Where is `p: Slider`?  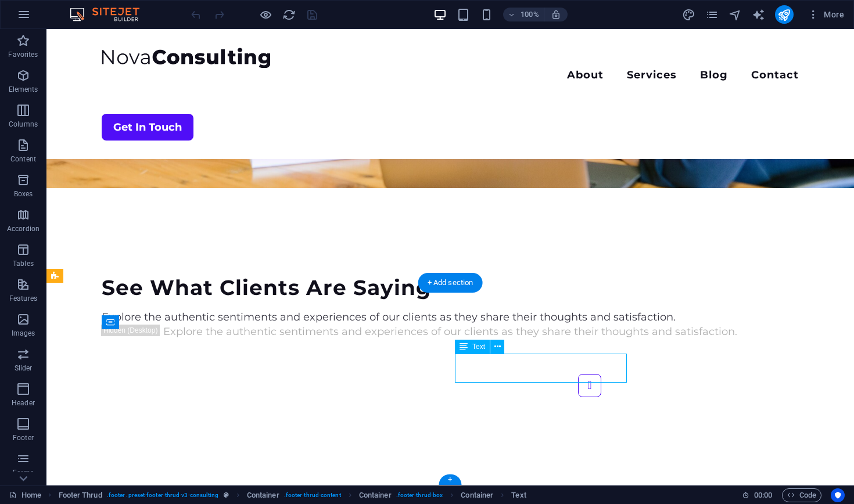 p: Slider is located at coordinates (23, 368).